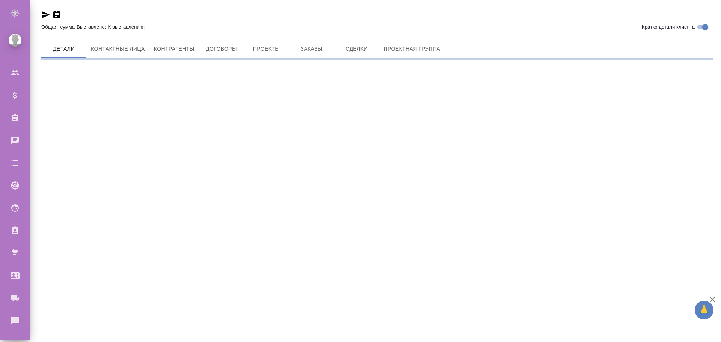  What do you see at coordinates (57, 15) in the screenshot?
I see `button: Скопировать ссылку` at bounding box center [57, 15].